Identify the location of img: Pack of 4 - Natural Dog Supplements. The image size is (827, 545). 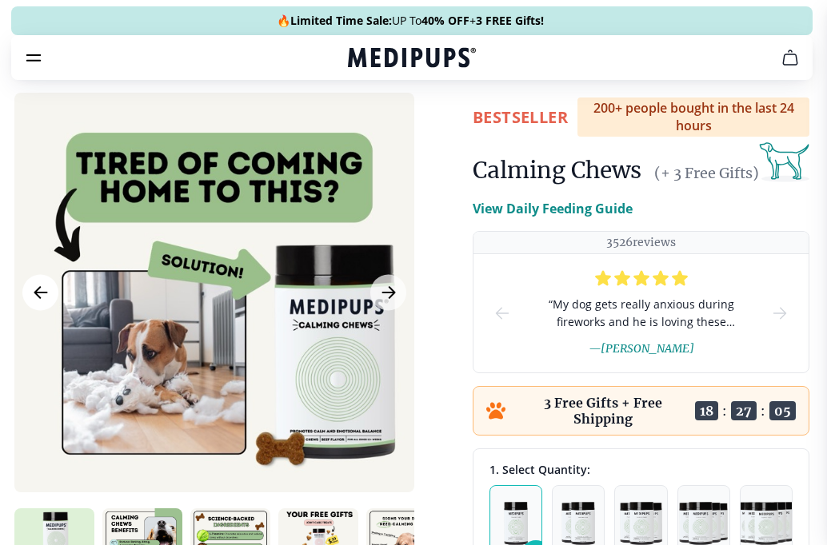
(703, 524).